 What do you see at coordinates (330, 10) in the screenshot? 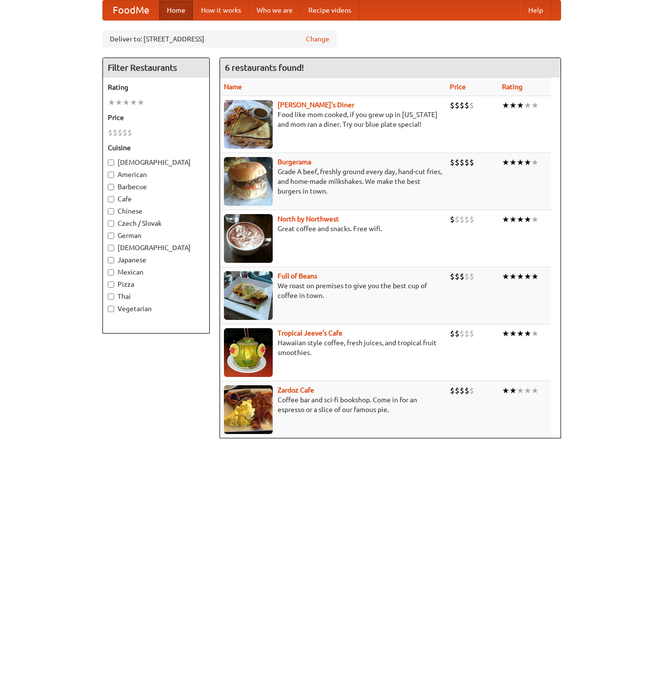
I see `a: Recipe videos` at bounding box center [330, 10].